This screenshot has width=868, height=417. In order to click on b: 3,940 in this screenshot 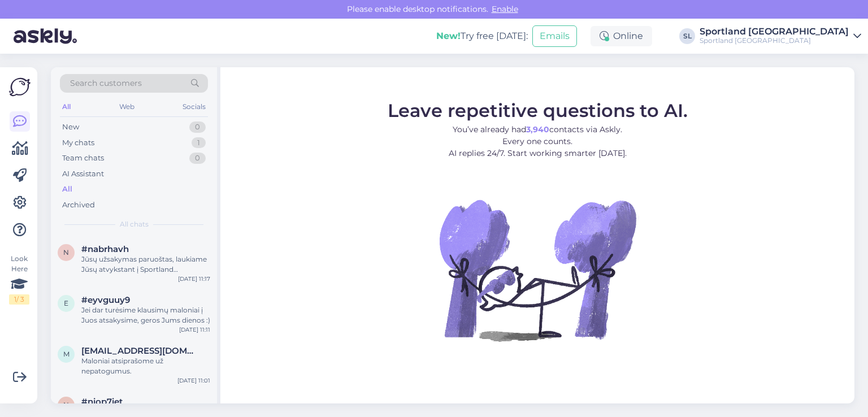, I will do `click(537, 128)`.